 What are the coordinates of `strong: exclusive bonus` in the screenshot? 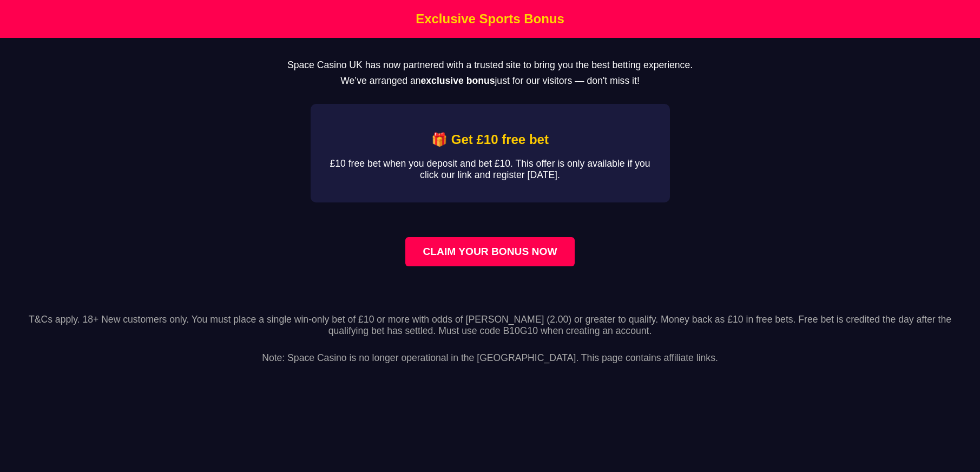 It's located at (458, 81).